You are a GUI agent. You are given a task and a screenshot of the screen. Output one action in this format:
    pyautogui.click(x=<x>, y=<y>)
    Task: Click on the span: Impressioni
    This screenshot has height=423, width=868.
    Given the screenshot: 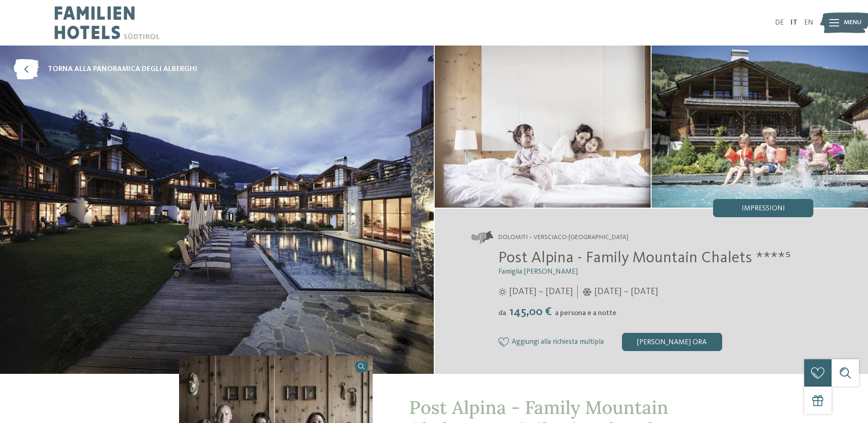 What is the action you would take?
    pyautogui.click(x=764, y=209)
    